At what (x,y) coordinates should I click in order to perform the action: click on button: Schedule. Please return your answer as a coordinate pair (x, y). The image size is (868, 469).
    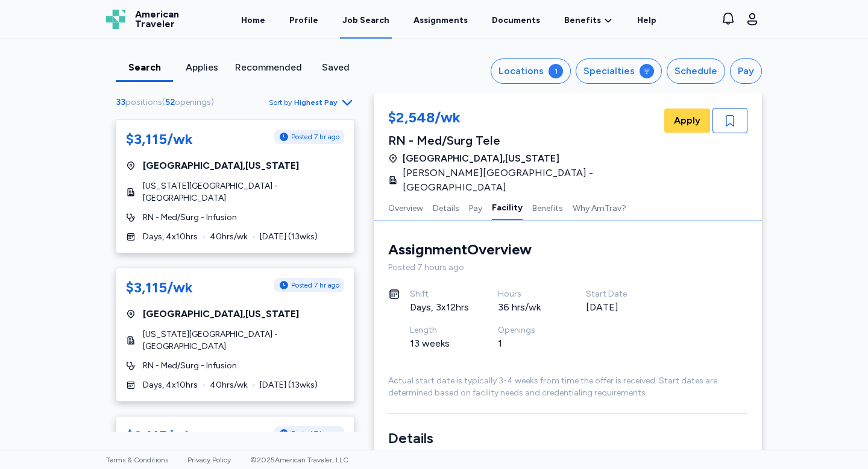
    Looking at the image, I should click on (695, 71).